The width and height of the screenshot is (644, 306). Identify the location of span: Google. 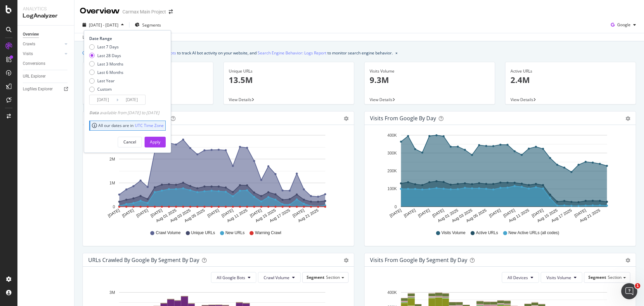
(623, 24).